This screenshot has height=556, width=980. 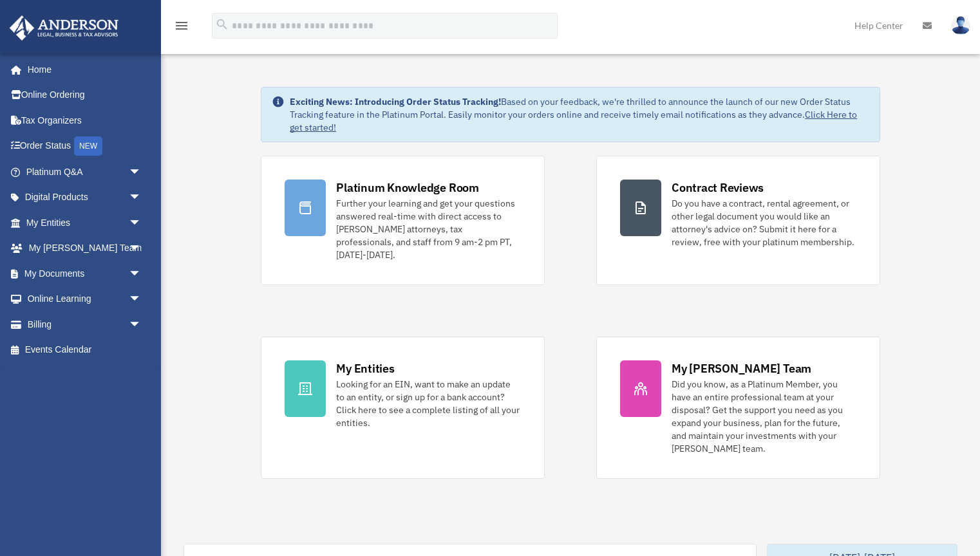 I want to click on a: My Entities Looking for an EIN, want to make an update to an entity, or sign up for a bank accoun..., so click(x=402, y=408).